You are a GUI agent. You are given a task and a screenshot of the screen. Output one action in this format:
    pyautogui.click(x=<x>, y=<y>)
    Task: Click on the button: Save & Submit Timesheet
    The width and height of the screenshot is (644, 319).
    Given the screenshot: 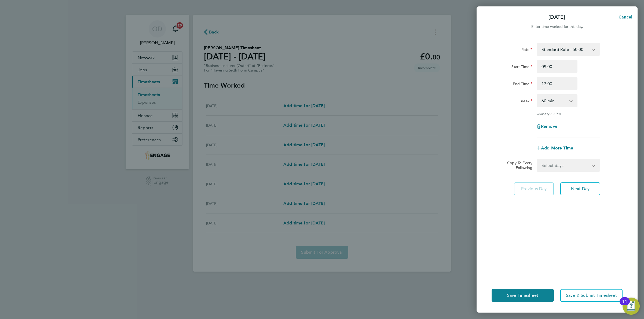 What is the action you would take?
    pyautogui.click(x=591, y=296)
    